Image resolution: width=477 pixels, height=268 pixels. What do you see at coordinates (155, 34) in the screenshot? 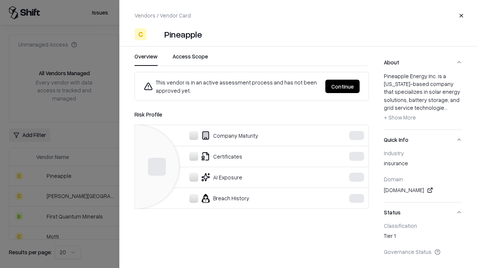
I see `img: Pineapple` at bounding box center [155, 34].